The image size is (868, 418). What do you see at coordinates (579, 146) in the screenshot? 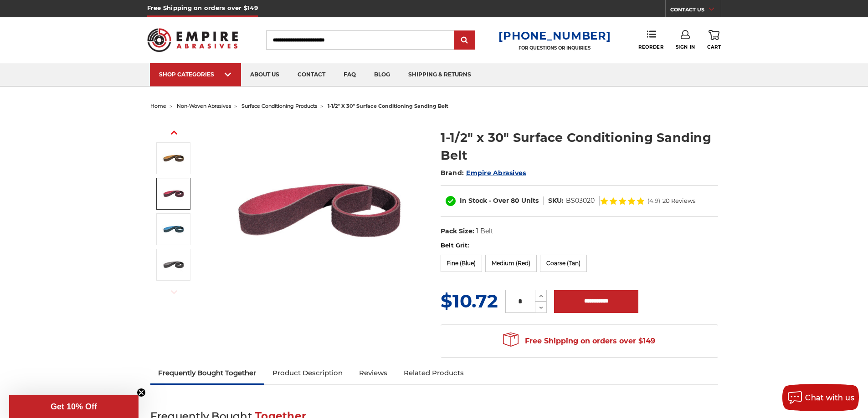
I see `h1: 1-1/2" x 30" Surface Conditioning Sanding Belt` at bounding box center [579, 146].